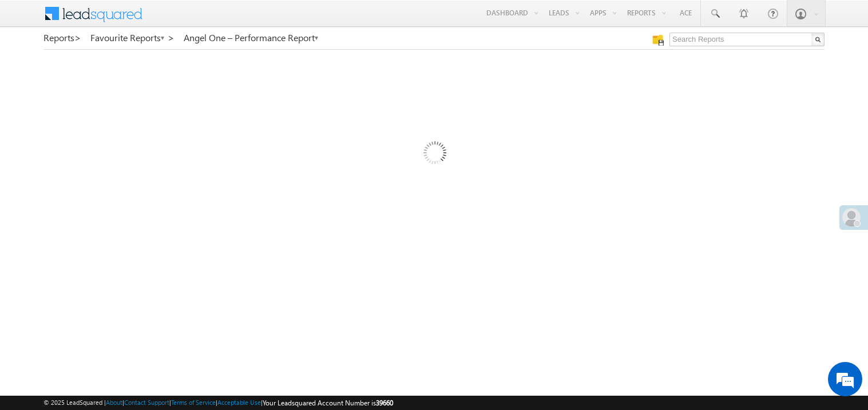 This screenshot has height=410, width=868. Describe the element at coordinates (62, 38) in the screenshot. I see `a: Reports>` at that location.